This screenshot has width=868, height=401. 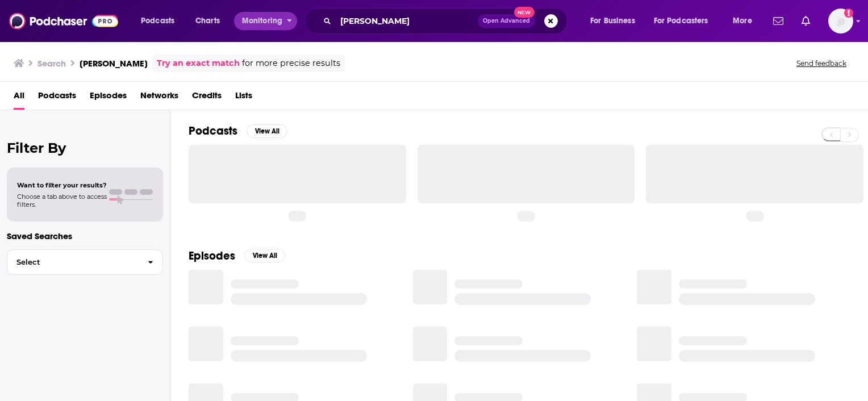 I want to click on span: For Business, so click(x=613, y=21).